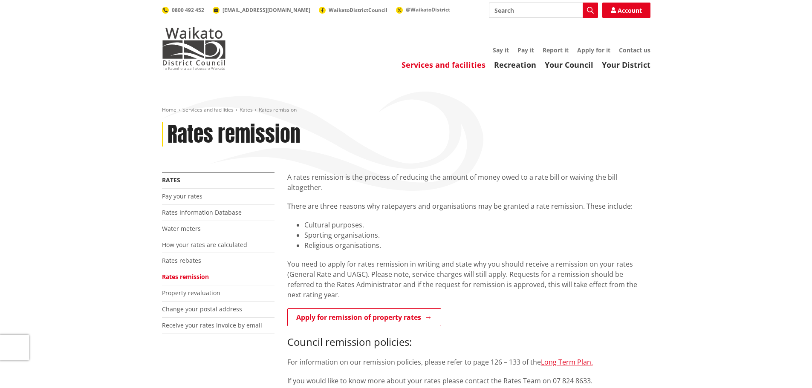 This screenshot has height=388, width=812. I want to click on a: Report it, so click(556, 50).